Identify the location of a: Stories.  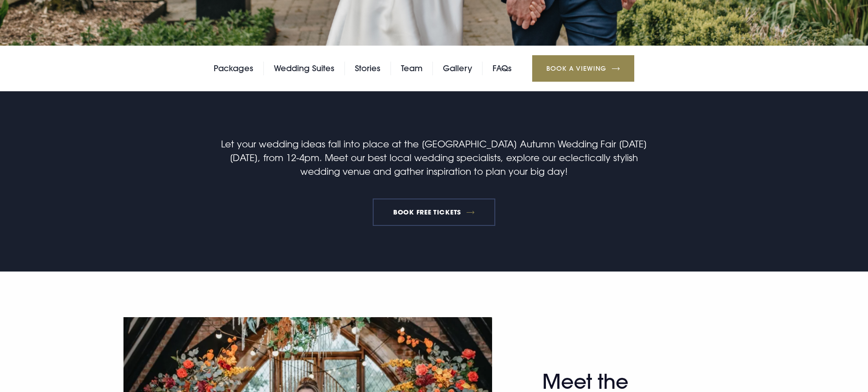
(368, 69).